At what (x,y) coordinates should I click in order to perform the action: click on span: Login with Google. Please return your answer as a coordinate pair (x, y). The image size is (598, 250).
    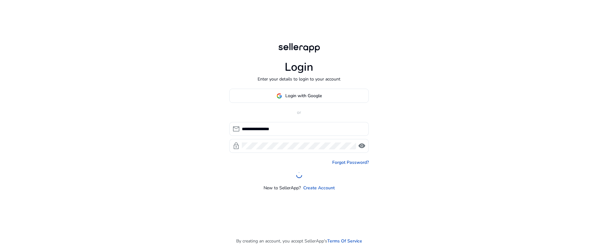
    Looking at the image, I should click on (303, 96).